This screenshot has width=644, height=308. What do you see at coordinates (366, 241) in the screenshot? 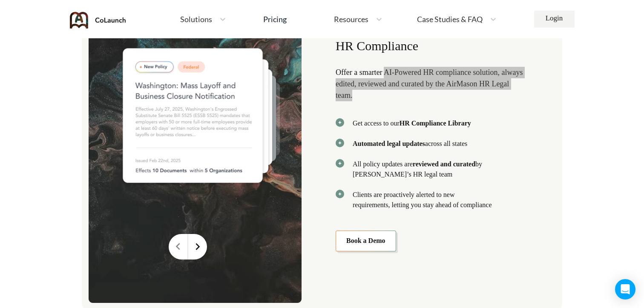
I see `a: Book a Demo` at bounding box center [366, 241].